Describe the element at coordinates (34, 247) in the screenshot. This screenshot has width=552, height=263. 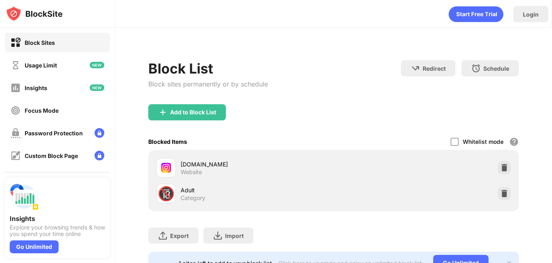
I see `div: Go Unlimited` at that location.